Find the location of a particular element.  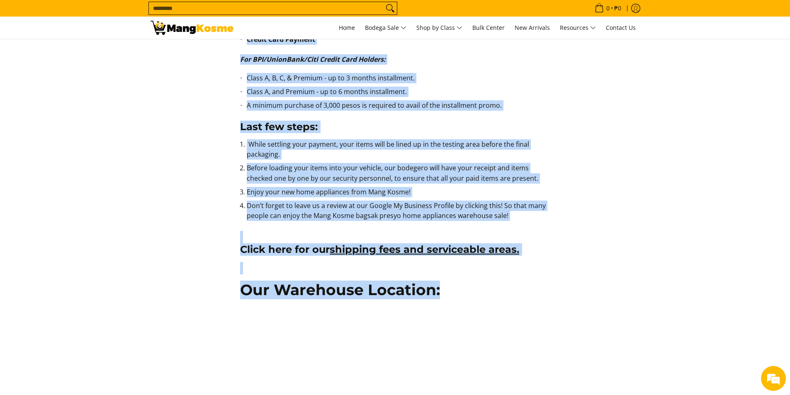

li: Enjoy your new home appliances from Mang Kosme! is located at coordinates (398, 194).